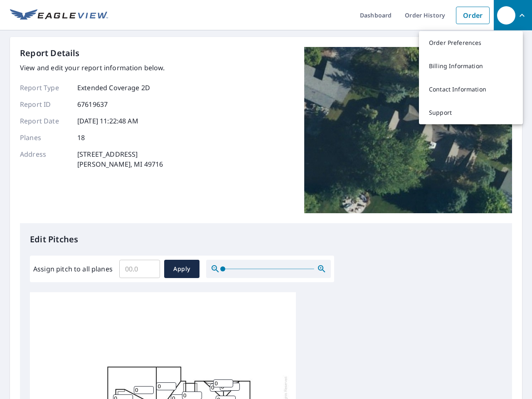 The height and width of the screenshot is (399, 532). What do you see at coordinates (45, 88) in the screenshot?
I see `p: Report Type` at bounding box center [45, 88].